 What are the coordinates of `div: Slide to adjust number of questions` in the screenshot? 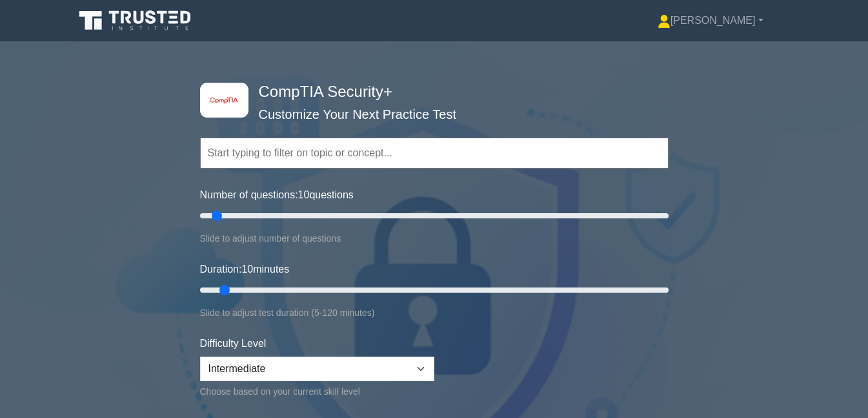 It's located at (434, 239).